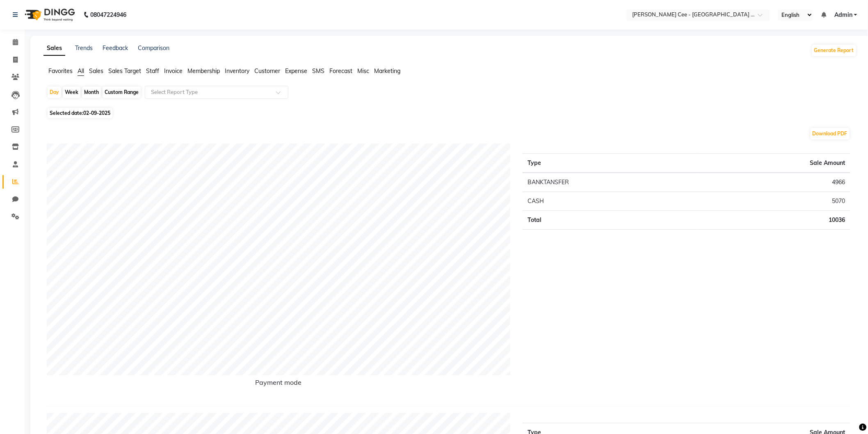 The image size is (868, 434). What do you see at coordinates (153, 48) in the screenshot?
I see `a: Comparison` at bounding box center [153, 48].